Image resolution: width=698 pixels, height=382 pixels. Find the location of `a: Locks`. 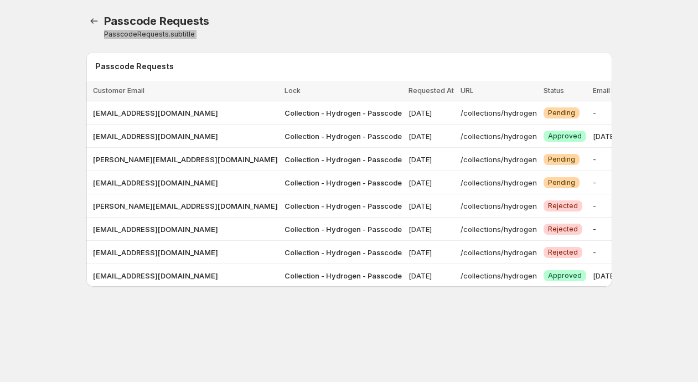

a: Locks is located at coordinates (94, 21).